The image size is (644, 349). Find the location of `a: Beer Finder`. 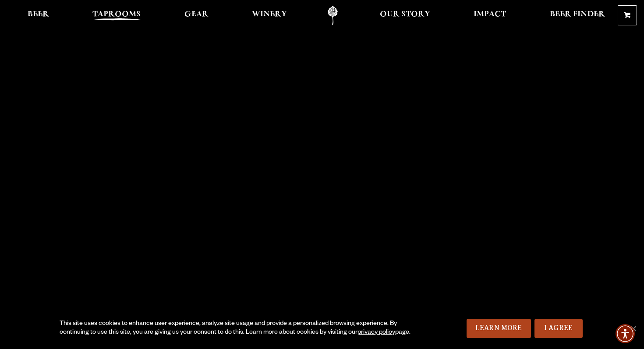

a: Beer Finder is located at coordinates (577, 15).